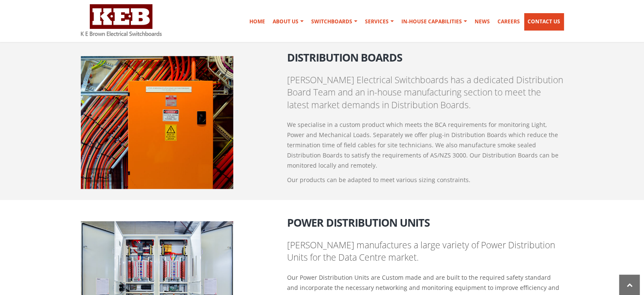 This screenshot has width=644, height=295. Describe the element at coordinates (334, 22) in the screenshot. I see `a: Switchboards` at that location.